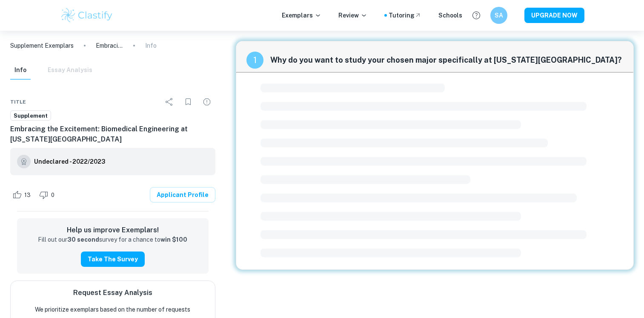  What do you see at coordinates (555, 15) in the screenshot?
I see `button: UPGRADE NOW` at bounding box center [555, 15].